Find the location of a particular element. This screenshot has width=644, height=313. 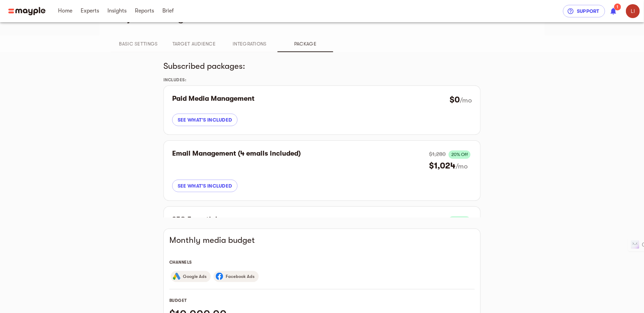

span: Home is located at coordinates (65, 11).